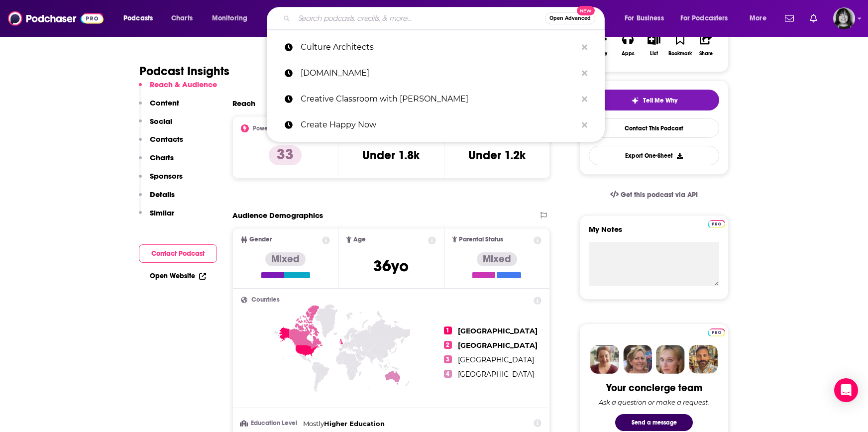 Image resolution: width=868 pixels, height=432 pixels. Describe the element at coordinates (680, 45) in the screenshot. I see `button: Bookmark` at that location.